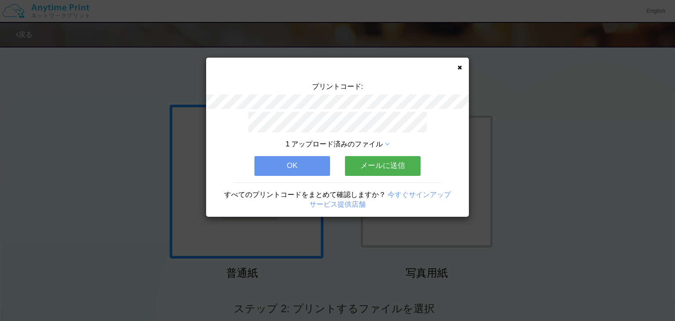 The width and height of the screenshot is (675, 321). What do you see at coordinates (337, 204) in the screenshot?
I see `a: サービス提供店舗` at bounding box center [337, 204].